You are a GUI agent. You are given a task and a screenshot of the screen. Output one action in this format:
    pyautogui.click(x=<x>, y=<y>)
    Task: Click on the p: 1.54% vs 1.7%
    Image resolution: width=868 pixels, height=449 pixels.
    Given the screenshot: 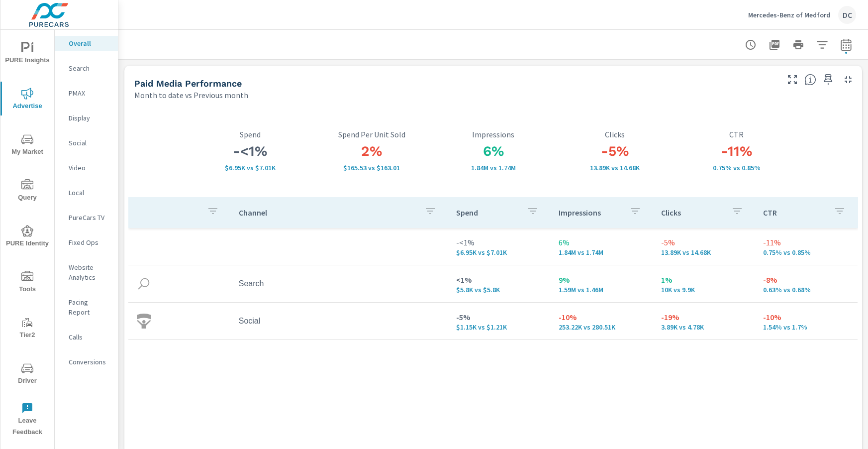 What is the action you would take?
    pyautogui.click(x=806, y=327)
    